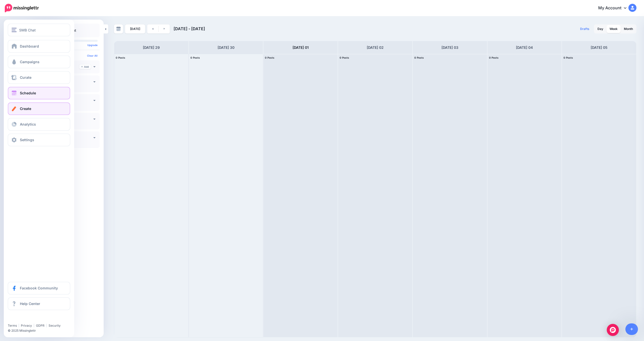  Describe the element at coordinates (40, 325) in the screenshot. I see `a: GDPR` at that location.